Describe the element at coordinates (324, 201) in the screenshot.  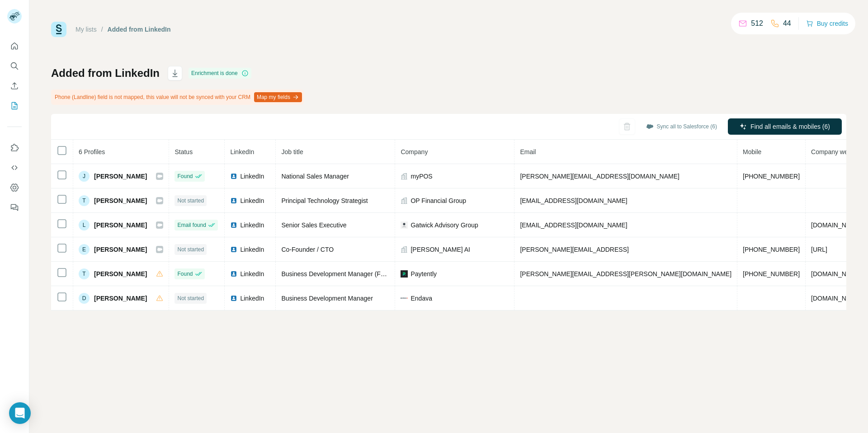
I see `span: Principal Technology Strategist` at that location.